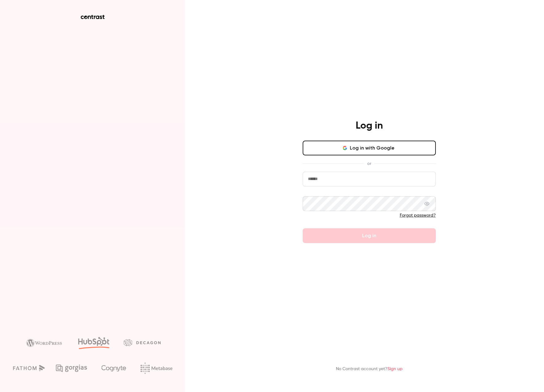  I want to click on button: Log in with Google, so click(369, 148).